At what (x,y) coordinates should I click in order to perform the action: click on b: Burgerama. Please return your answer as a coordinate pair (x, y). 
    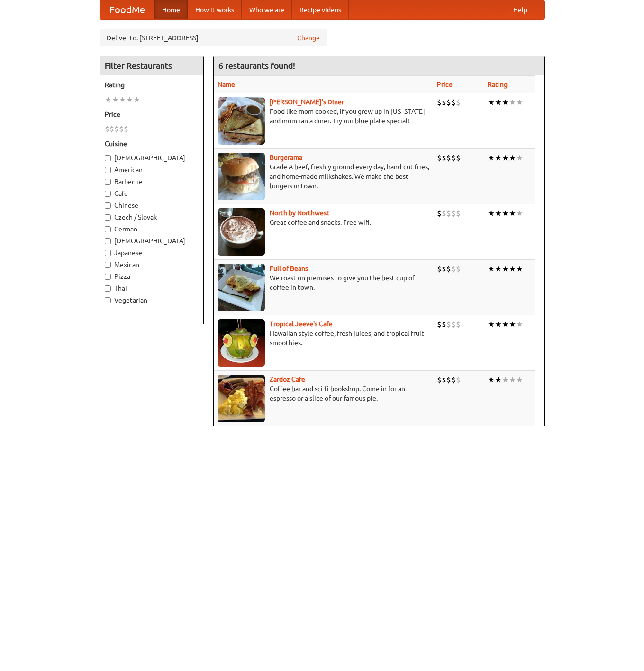
    Looking at the image, I should click on (286, 157).